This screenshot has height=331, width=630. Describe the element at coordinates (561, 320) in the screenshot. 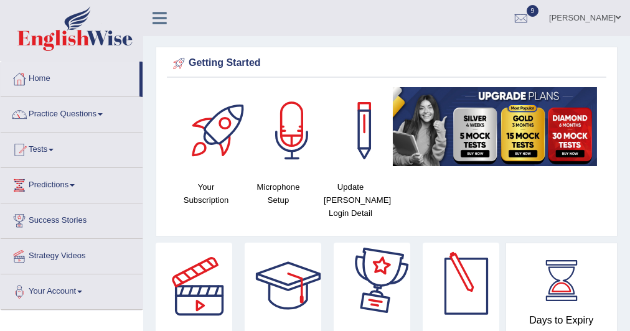

I see `h4: Days to Expiry` at that location.